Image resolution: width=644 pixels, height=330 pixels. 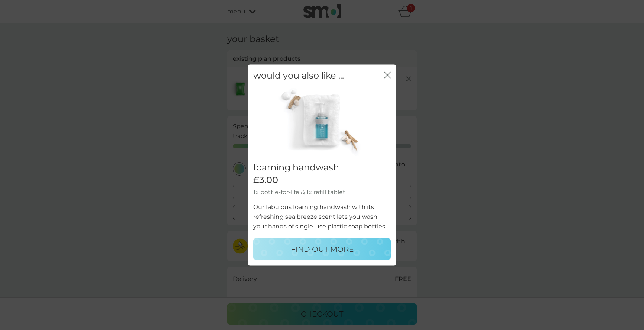 I want to click on p: FIND OUT MORE, so click(x=322, y=249).